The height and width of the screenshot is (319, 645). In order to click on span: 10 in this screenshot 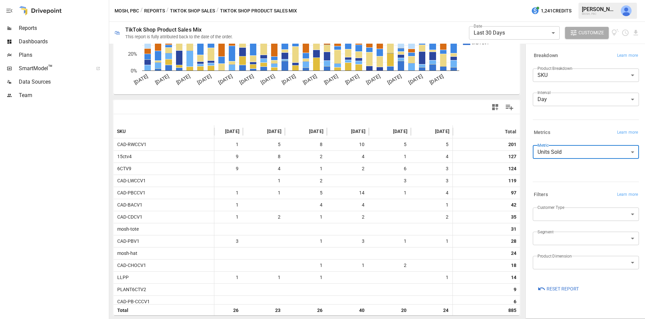, I will do `click(348, 144)`.